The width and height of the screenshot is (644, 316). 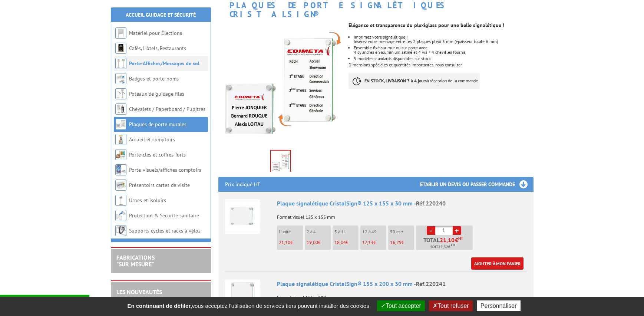 I want to click on img: Chevalets / Paperboard / Pupitres, so click(x=121, y=109).